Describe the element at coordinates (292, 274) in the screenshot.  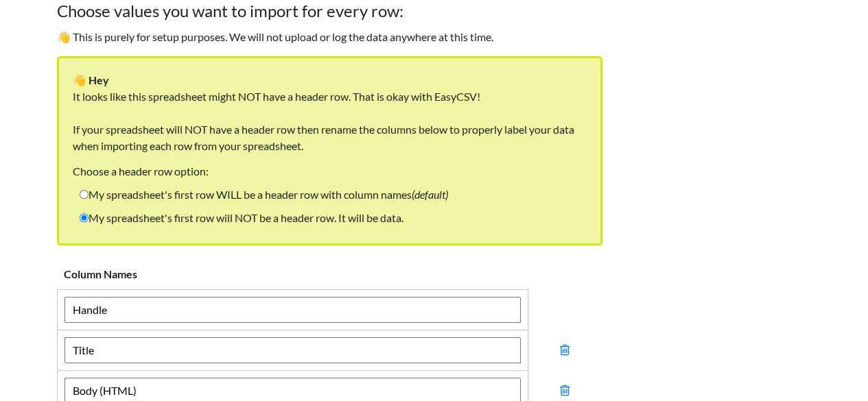
I see `th: Column Names` at that location.